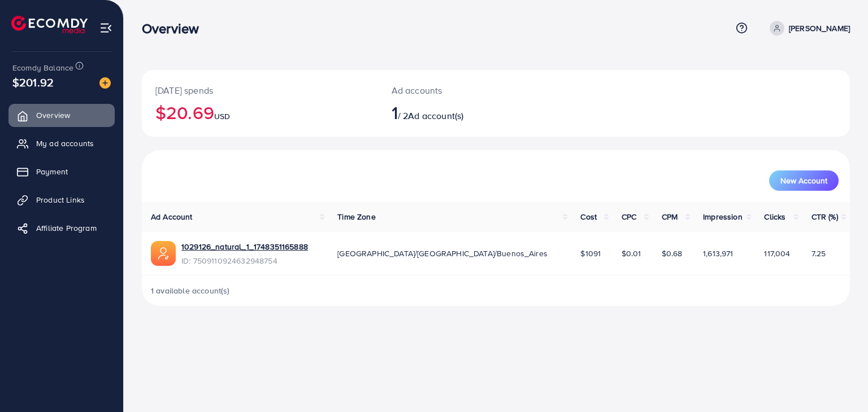 The height and width of the screenshot is (412, 868). What do you see at coordinates (804, 180) in the screenshot?
I see `button: New Account` at bounding box center [804, 180].